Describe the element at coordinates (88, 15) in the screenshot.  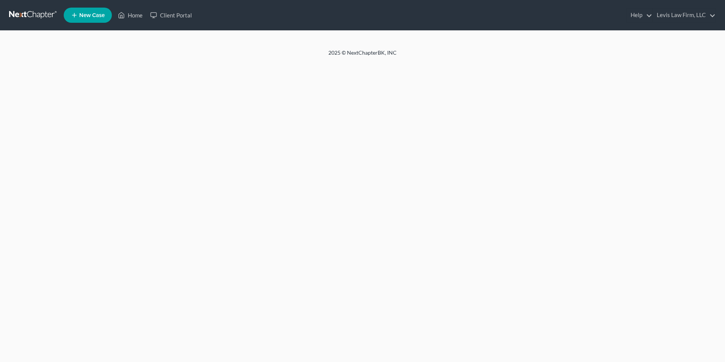
I see `new-legal-case-button: New Case` at that location.